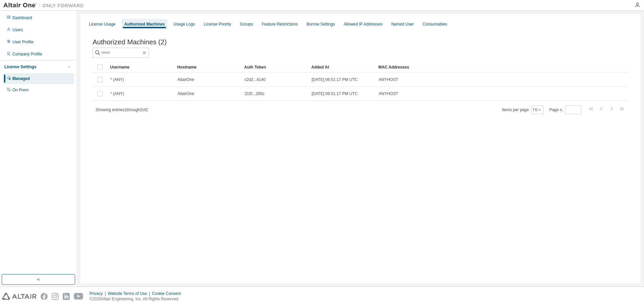  I want to click on img: linkedin.svg, so click(66, 296).